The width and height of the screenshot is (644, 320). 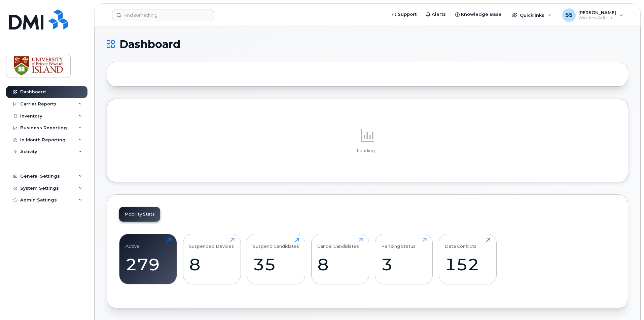 I want to click on a: Suspend Candidates35, so click(x=276, y=260).